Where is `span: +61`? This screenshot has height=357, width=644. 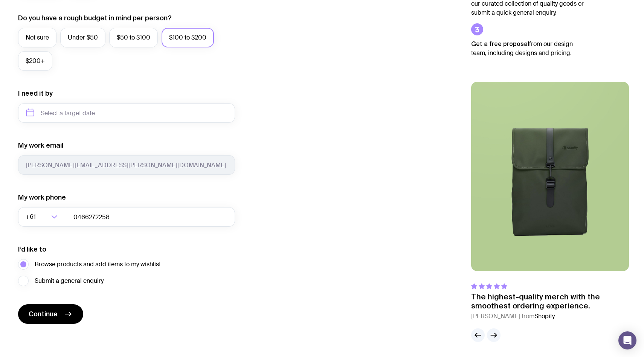 span: +61 is located at coordinates (31, 217).